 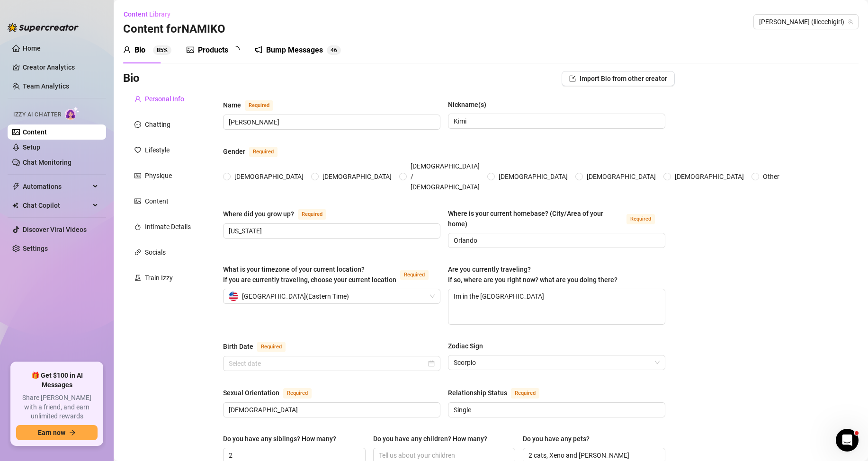 I want to click on span: Other, so click(x=771, y=176).